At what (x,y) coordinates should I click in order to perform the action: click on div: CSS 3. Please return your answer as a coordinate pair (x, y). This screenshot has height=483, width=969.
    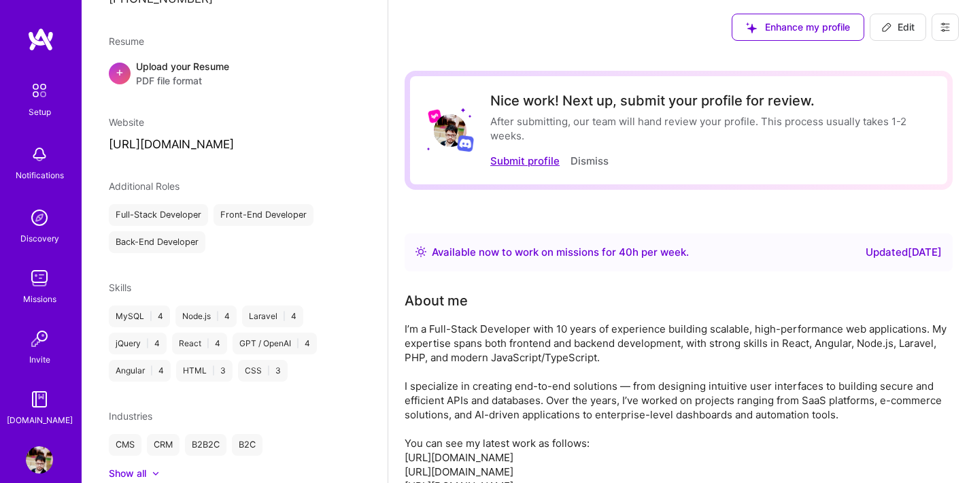
    Looking at the image, I should click on (262, 371).